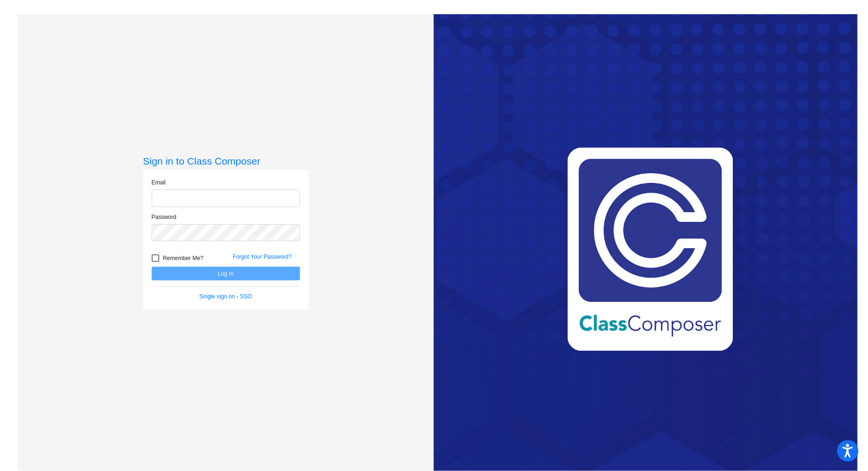 The height and width of the screenshot is (471, 868). What do you see at coordinates (262, 257) in the screenshot?
I see `a: Forgot Your Password?` at bounding box center [262, 257].